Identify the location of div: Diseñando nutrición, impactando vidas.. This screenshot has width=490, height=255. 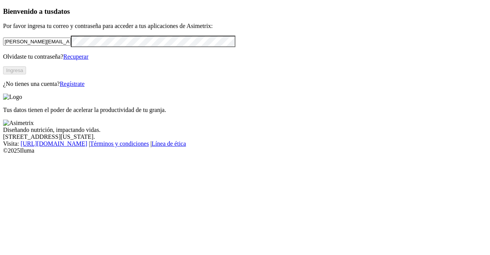
(245, 130).